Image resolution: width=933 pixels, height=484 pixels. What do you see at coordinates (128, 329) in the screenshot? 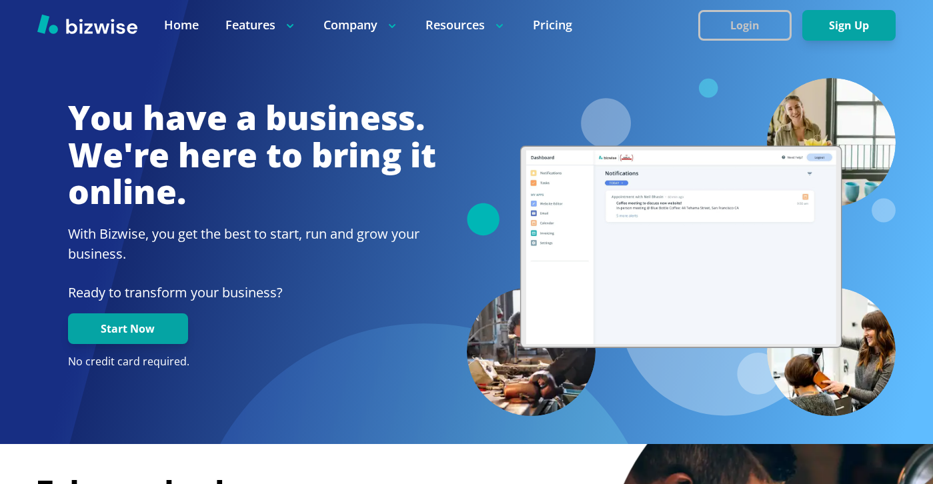
I see `button: Start Now` at bounding box center [128, 329].